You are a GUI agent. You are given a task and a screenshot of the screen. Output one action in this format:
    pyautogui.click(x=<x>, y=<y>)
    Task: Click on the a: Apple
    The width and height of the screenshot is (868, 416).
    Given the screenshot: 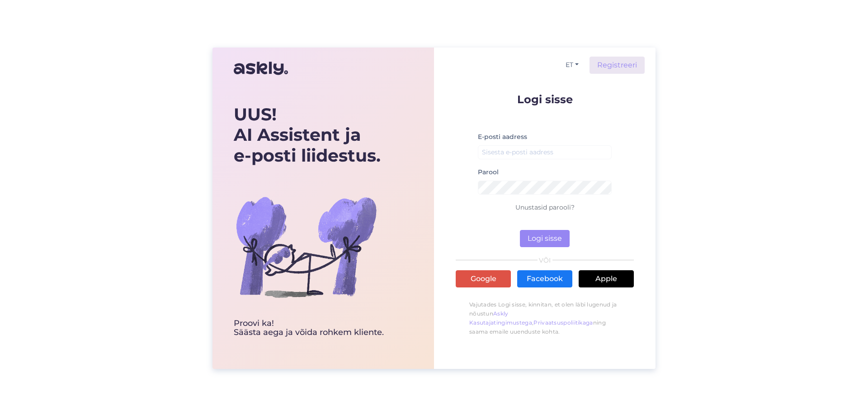 What is the action you would take?
    pyautogui.click(x=606, y=278)
    